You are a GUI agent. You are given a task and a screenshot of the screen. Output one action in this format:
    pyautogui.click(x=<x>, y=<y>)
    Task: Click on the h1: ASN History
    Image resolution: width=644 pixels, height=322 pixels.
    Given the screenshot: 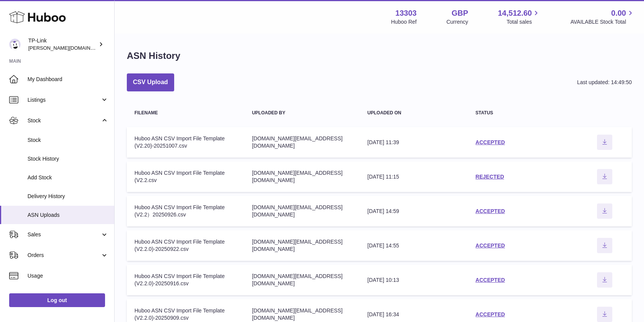 What is the action you would take?
    pyautogui.click(x=154, y=56)
    